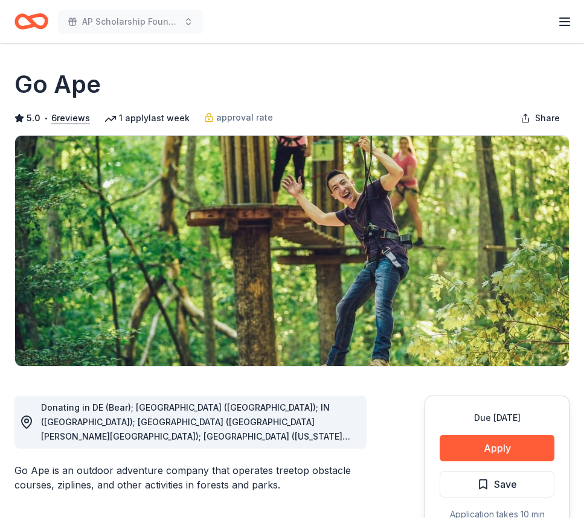 The image size is (584, 518). What do you see at coordinates (505, 485) in the screenshot?
I see `span: Save` at bounding box center [505, 485].